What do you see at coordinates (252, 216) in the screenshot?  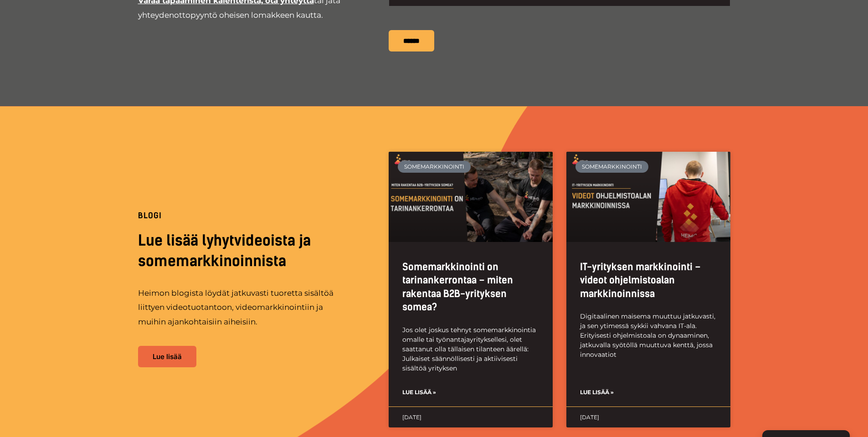 I see `p: Blogi` at bounding box center [252, 216].